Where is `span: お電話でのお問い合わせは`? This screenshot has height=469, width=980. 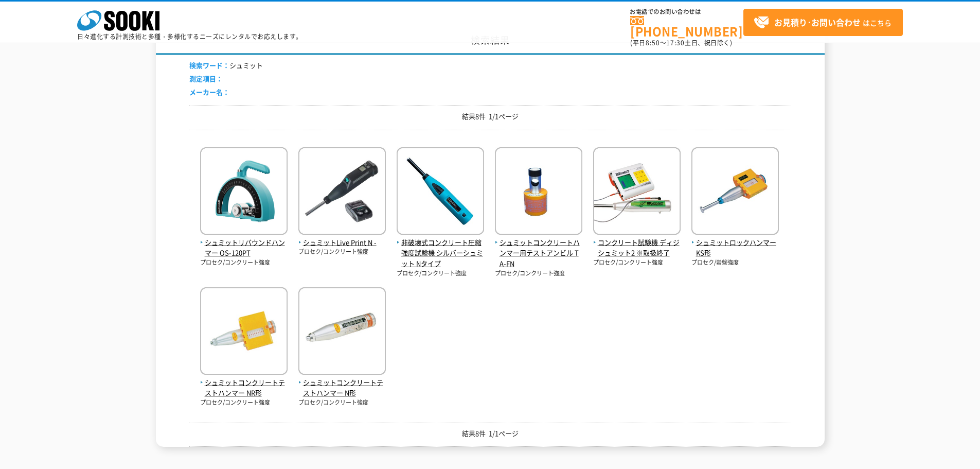
span: お電話でのお問い合わせは is located at coordinates (687, 12).